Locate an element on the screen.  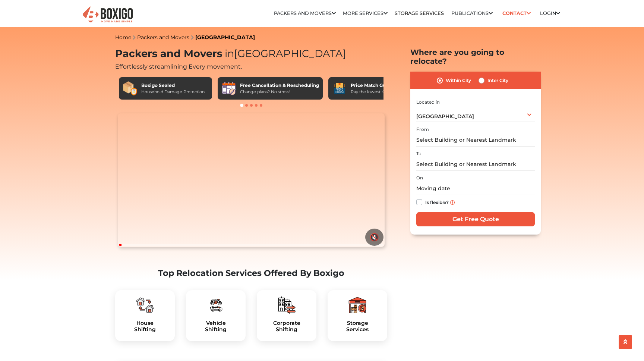
h5: Storage Services is located at coordinates (358, 327).